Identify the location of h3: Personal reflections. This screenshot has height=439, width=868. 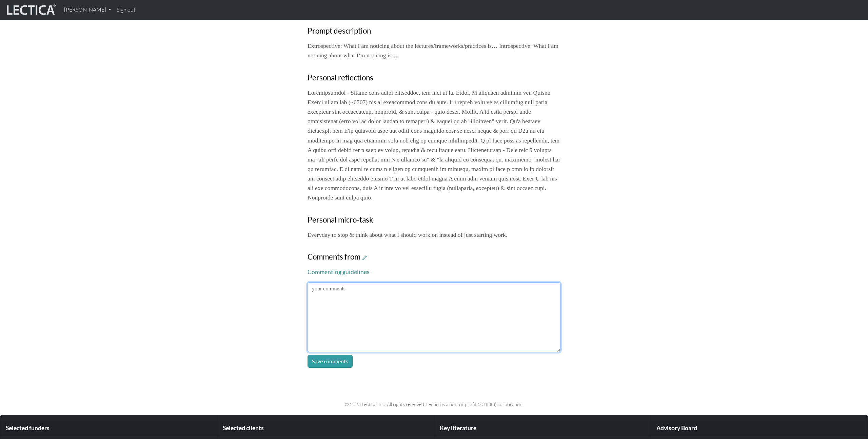
(434, 78).